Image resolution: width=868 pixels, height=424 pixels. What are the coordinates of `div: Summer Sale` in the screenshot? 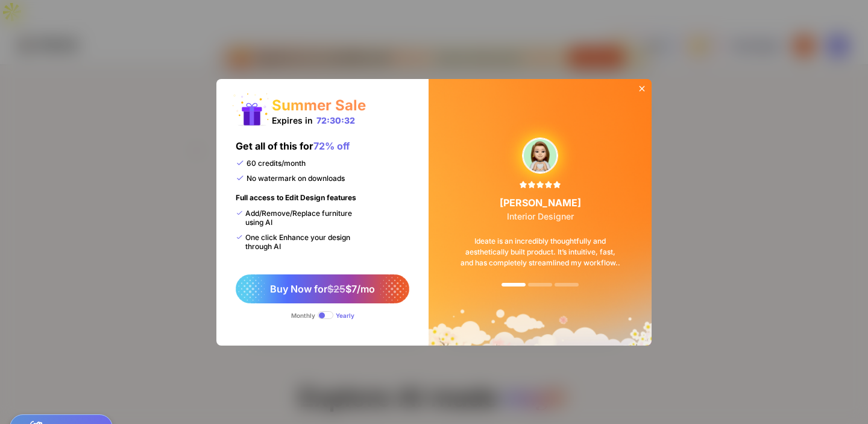 It's located at (319, 105).